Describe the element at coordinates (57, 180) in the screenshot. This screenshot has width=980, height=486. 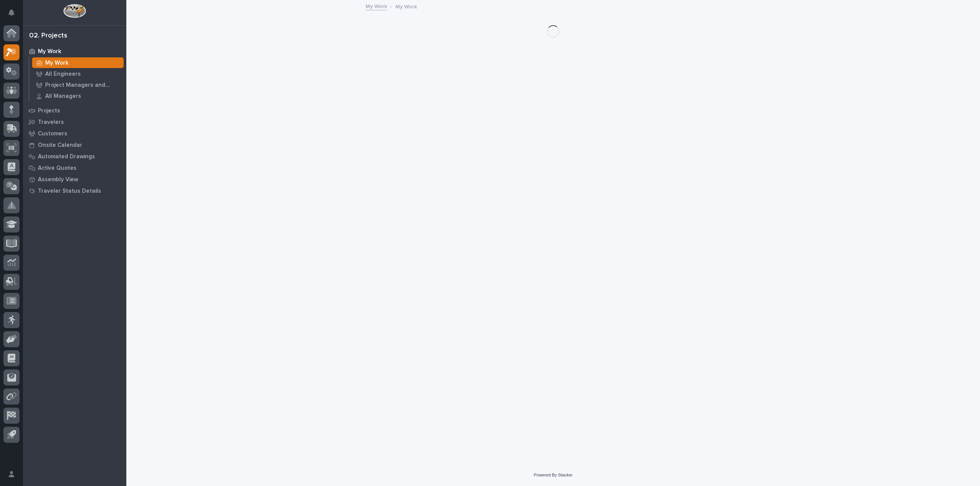
I see `p: Assembly View` at that location.